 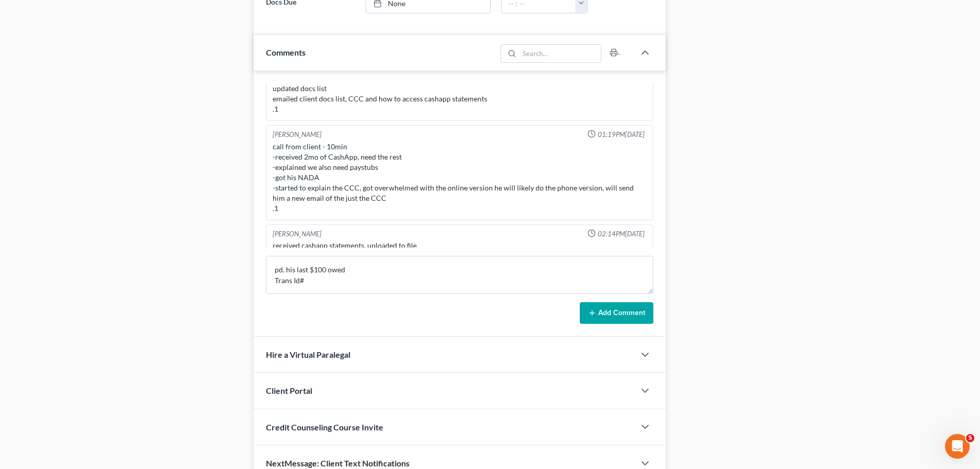 What do you see at coordinates (459, 99) in the screenshot?
I see `div: updated docs list emailed client docs list, CCC and how to access cashapp statements .1` at bounding box center [459, 99].